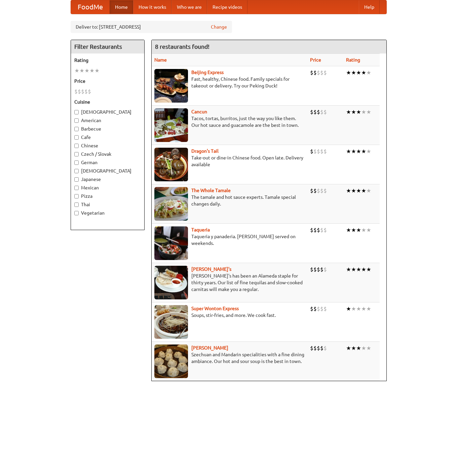  Describe the element at coordinates (201, 230) in the screenshot. I see `a: Taqueria` at that location.